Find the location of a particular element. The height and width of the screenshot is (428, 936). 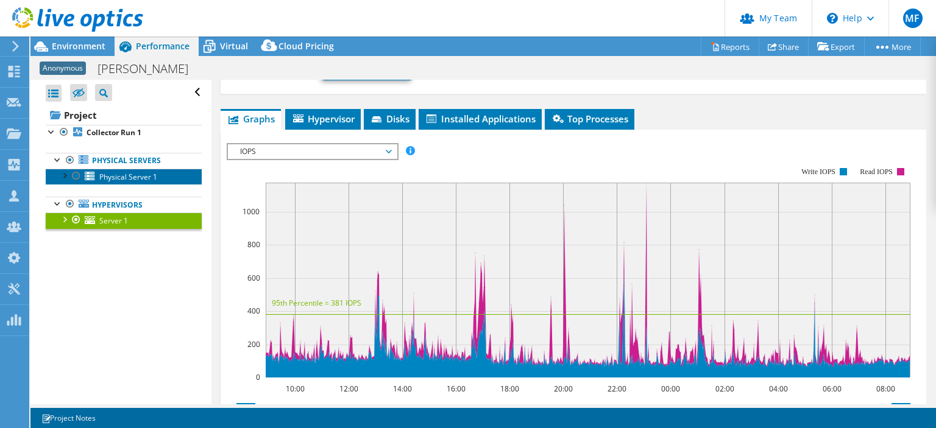

a: Share is located at coordinates (784, 46).